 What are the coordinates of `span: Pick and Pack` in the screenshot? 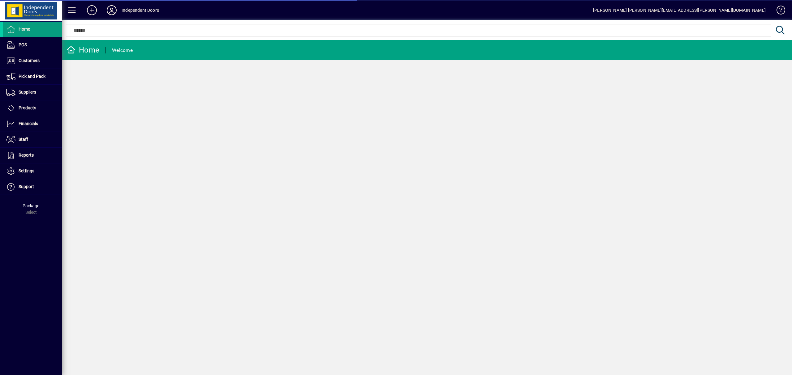 It's located at (32, 76).